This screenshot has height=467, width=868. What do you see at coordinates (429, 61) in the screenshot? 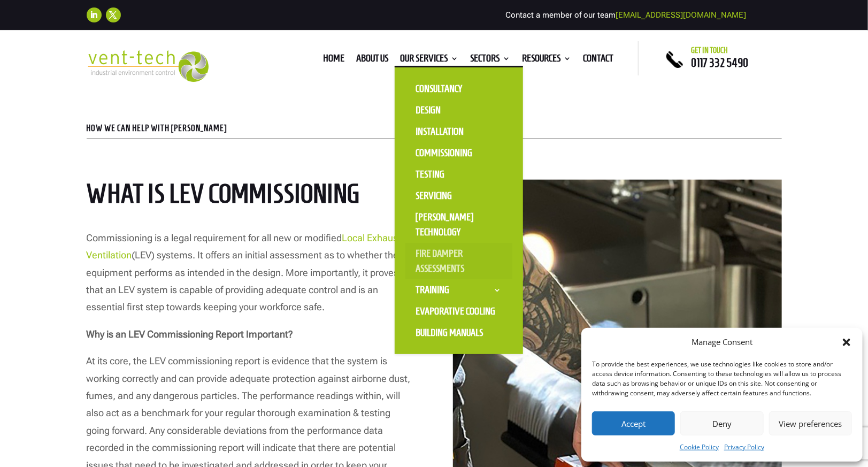
I see `a: Our Services` at bounding box center [429, 61].